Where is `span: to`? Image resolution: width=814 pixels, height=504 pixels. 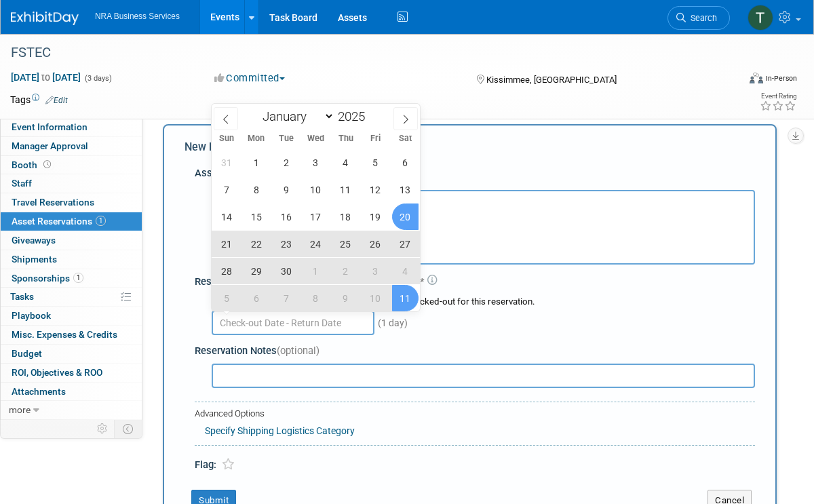 span: to is located at coordinates (45, 77).